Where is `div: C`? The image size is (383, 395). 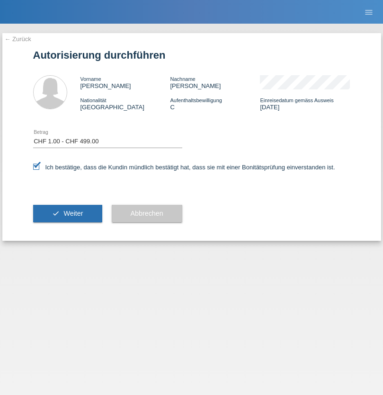
div: C is located at coordinates (215, 104).